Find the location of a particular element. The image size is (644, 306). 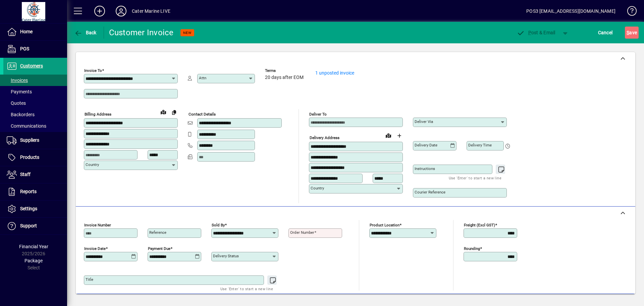

span: Package is located at coordinates (33, 260).